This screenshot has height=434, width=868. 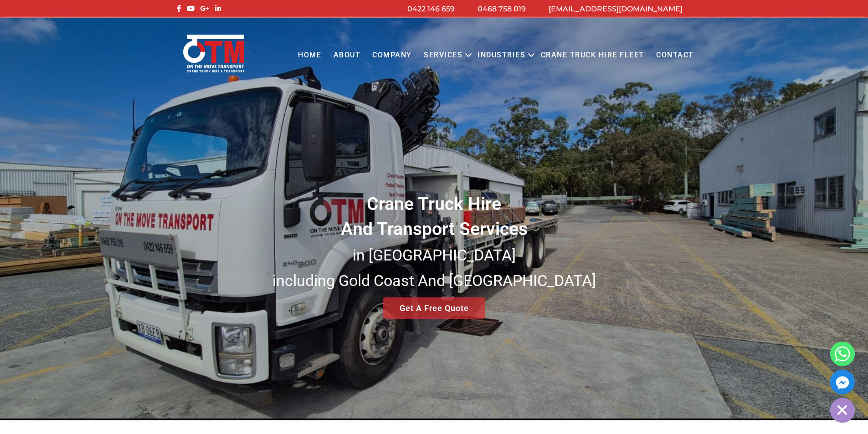 I want to click on a: About, so click(x=347, y=55).